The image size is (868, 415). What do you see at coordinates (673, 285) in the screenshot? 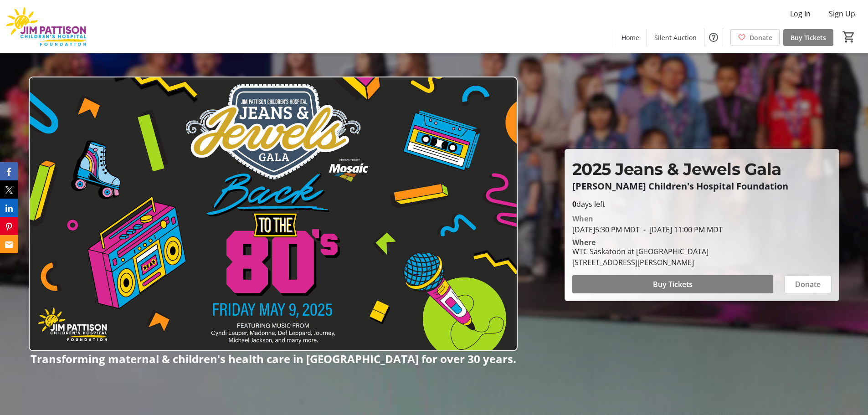
I see `button: Buy Tickets` at bounding box center [673, 285].